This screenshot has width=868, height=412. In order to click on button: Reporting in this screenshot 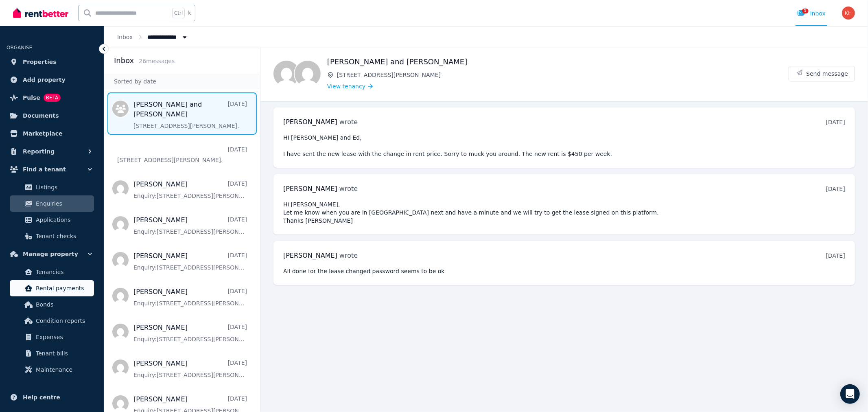, I will do `click(52, 151)`.